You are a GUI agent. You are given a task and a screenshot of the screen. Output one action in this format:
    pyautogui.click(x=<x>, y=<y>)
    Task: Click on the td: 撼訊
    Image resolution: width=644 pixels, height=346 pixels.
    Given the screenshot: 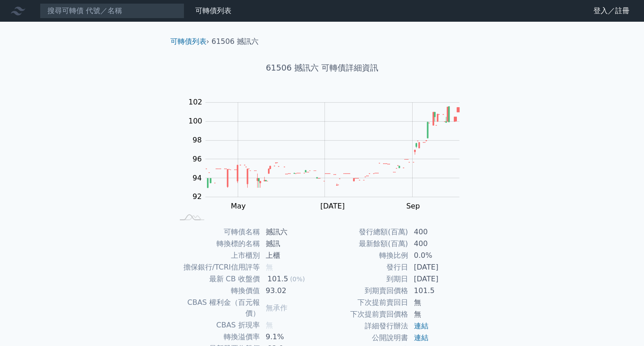 What is the action you would take?
    pyautogui.click(x=291, y=243)
    